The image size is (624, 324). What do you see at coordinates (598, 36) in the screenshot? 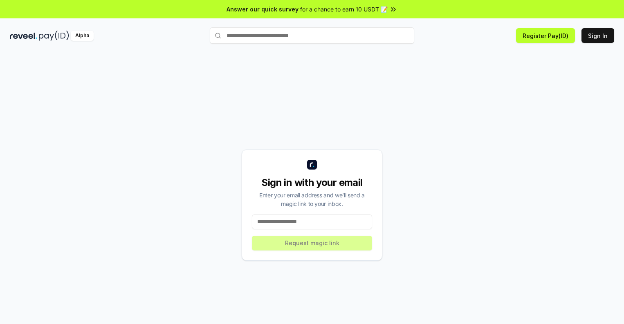
I see `button: Sign In` at bounding box center [598, 36].